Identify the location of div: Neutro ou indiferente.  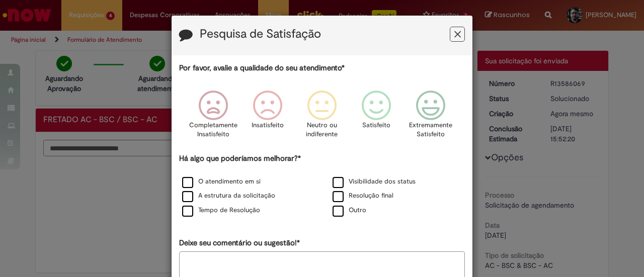
(322, 117).